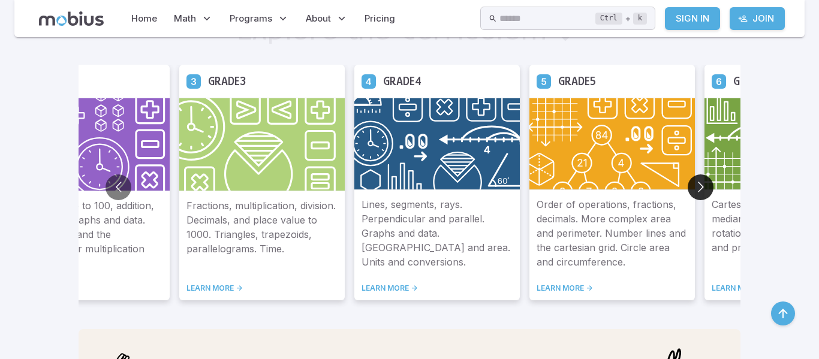 This screenshot has height=359, width=819. Describe the element at coordinates (719, 81) in the screenshot. I see `a: Grade 6` at that location.